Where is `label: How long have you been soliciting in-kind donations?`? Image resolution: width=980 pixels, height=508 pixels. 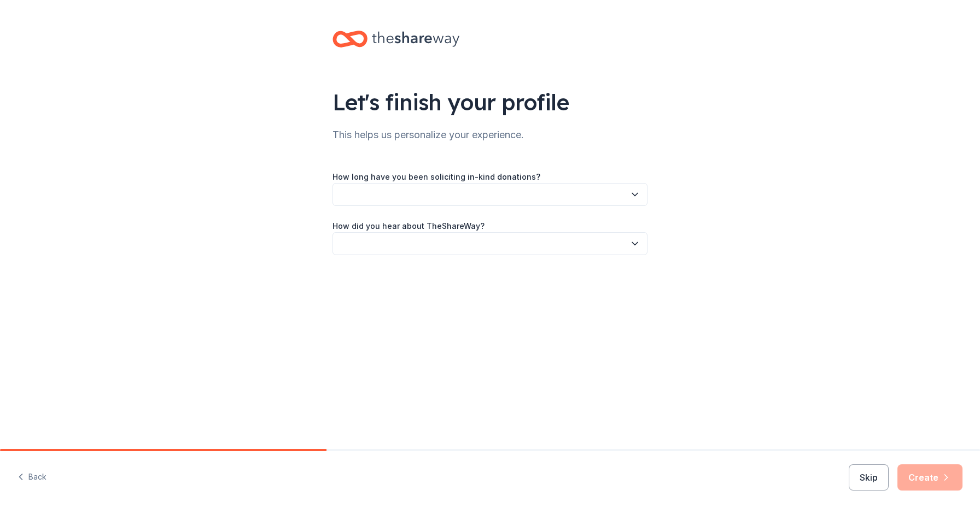 label: How long have you been soliciting in-kind donations? is located at coordinates (437, 177).